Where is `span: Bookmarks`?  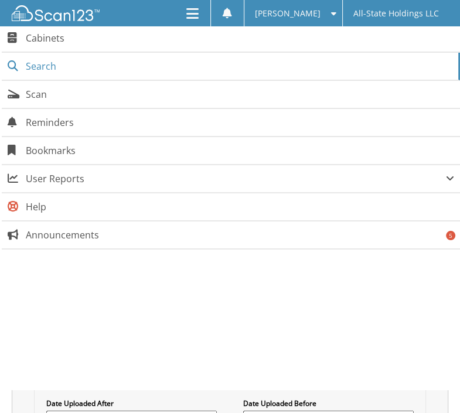
span: Bookmarks is located at coordinates (240, 151).